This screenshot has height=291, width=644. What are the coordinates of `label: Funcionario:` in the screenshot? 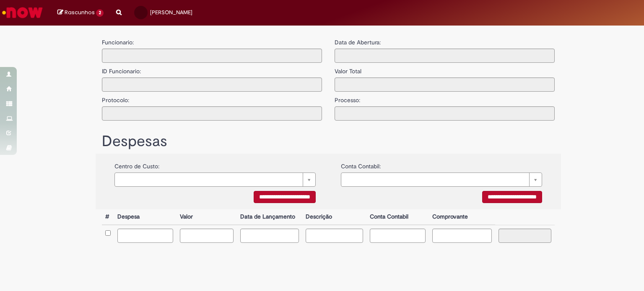 It's located at (118, 42).